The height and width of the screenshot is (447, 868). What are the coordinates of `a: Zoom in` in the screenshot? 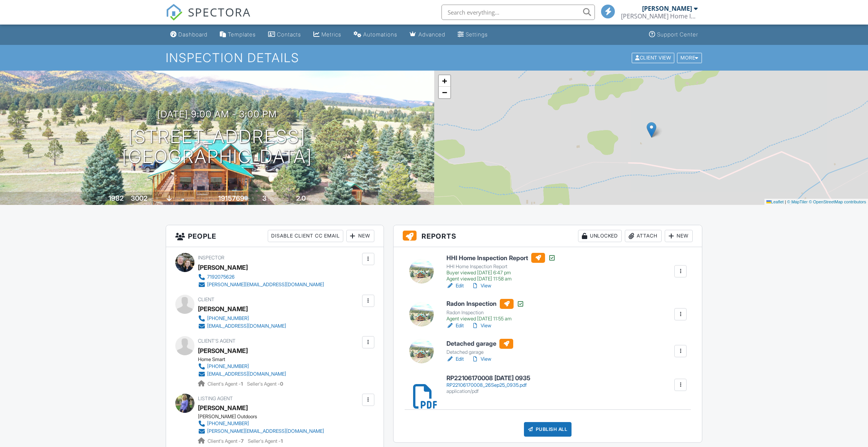 It's located at (444, 81).